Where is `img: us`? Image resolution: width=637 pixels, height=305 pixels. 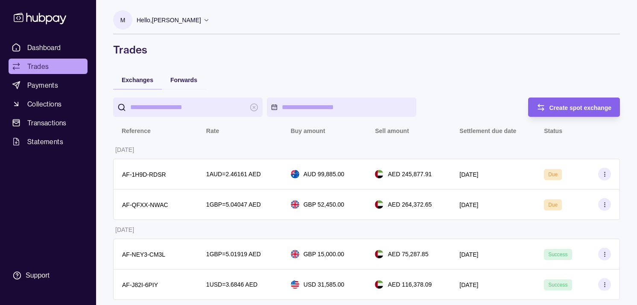 img: us is located at coordinates (295, 284).